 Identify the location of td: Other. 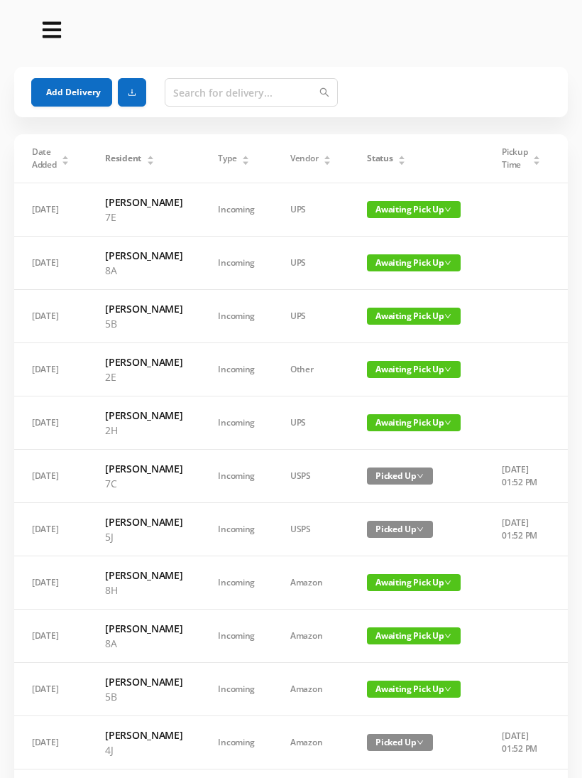
(311, 369).